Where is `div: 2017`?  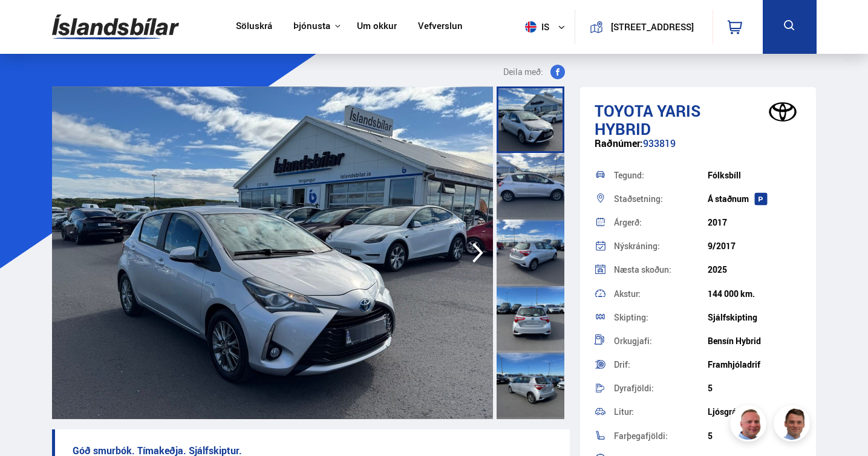 div: 2017 is located at coordinates (754, 223).